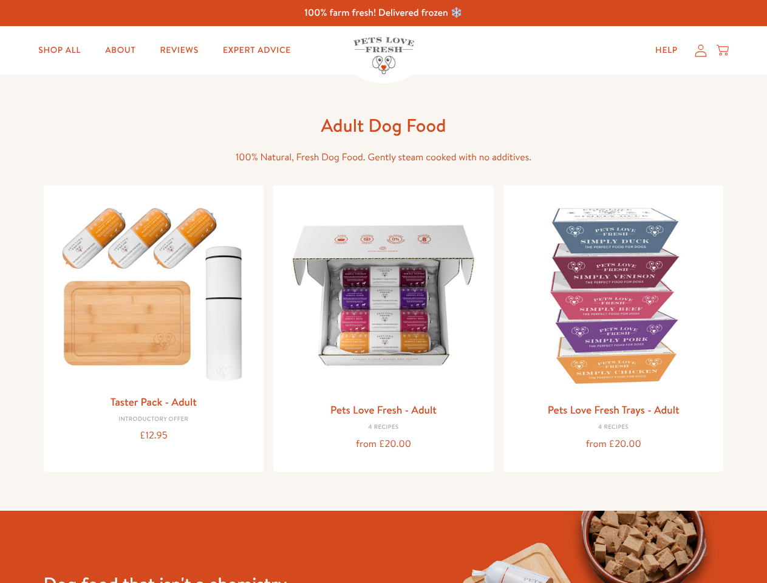  I want to click on img: Taster Pack - Adult, so click(154, 291).